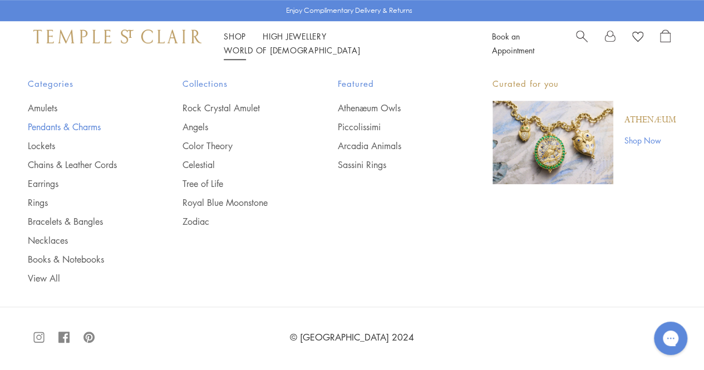 The height and width of the screenshot is (370, 704). Describe the element at coordinates (638, 38) in the screenshot. I see `a: View Wishlist` at that location.